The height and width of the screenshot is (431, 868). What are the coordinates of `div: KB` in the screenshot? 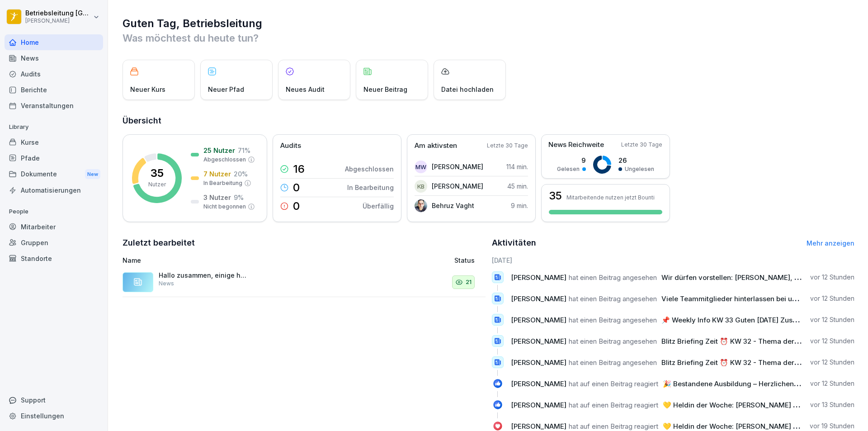 It's located at (421, 186).